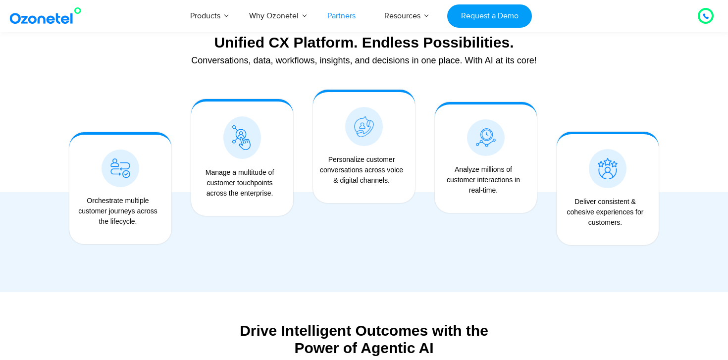 This screenshot has width=728, height=360. I want to click on div: Unified CX Platform. Endless Possibilities., so click(364, 42).